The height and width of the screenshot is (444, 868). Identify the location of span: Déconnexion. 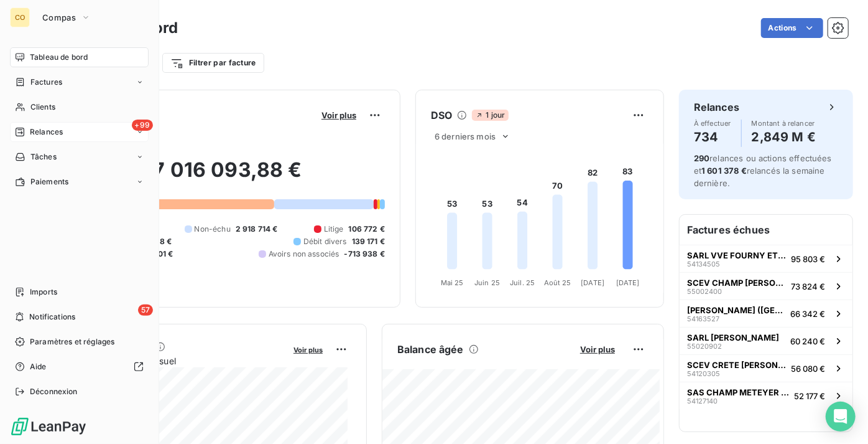
(54, 392).